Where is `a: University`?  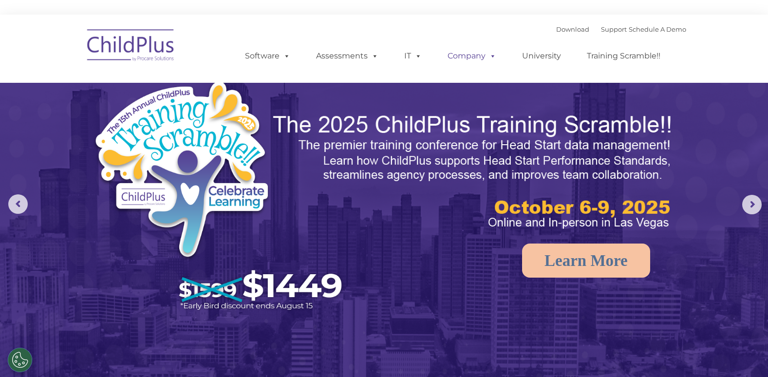
a: University is located at coordinates (542, 56).